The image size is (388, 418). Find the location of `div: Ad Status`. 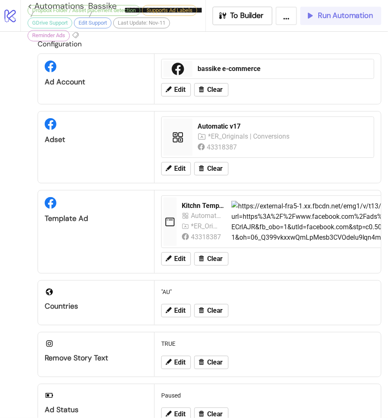

div: Ad Status is located at coordinates (96, 410).